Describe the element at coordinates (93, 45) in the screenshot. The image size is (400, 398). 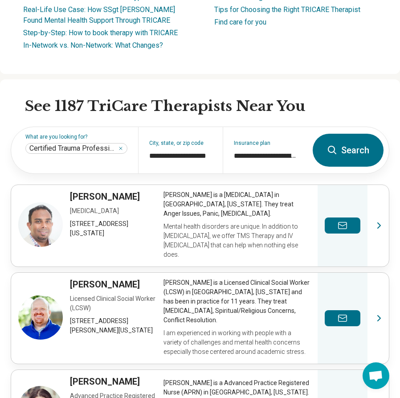
I see `a: In-Network vs. Non-Network: What Changes?` at that location.